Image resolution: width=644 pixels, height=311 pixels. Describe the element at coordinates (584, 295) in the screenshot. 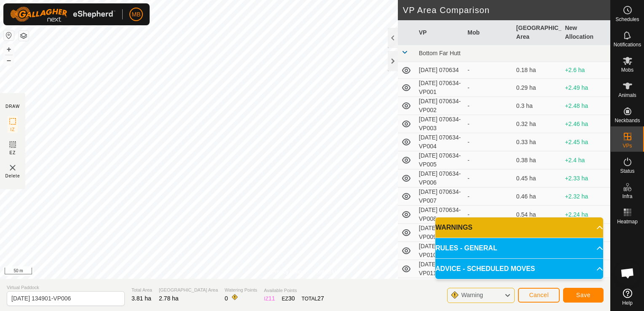

I see `button: Save` at that location.